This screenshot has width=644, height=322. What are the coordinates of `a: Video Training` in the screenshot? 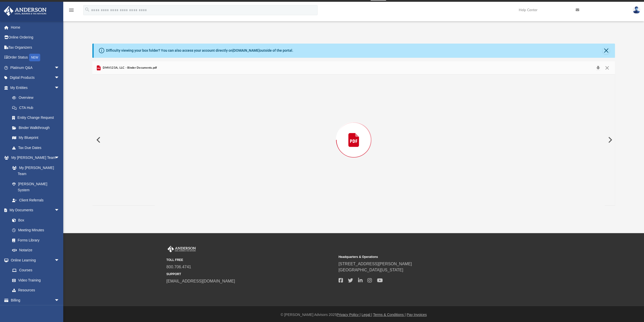 It's located at (35, 280).